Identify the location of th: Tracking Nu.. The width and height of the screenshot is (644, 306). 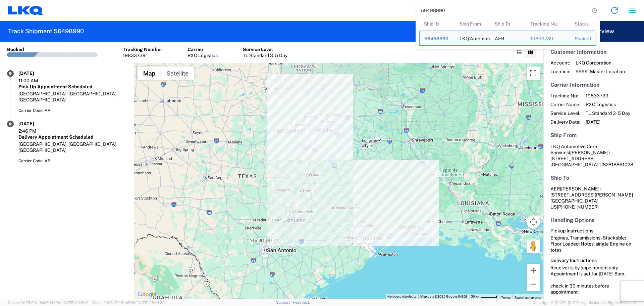
(548, 24).